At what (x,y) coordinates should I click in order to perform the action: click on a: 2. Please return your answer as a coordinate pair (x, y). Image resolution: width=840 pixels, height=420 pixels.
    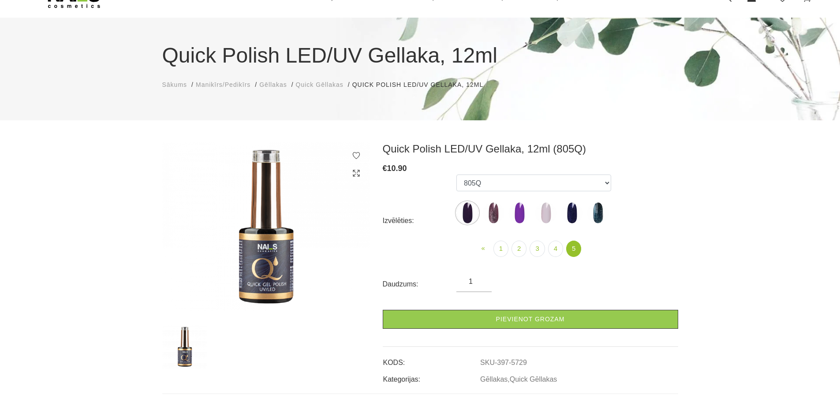
    Looking at the image, I should click on (519, 249).